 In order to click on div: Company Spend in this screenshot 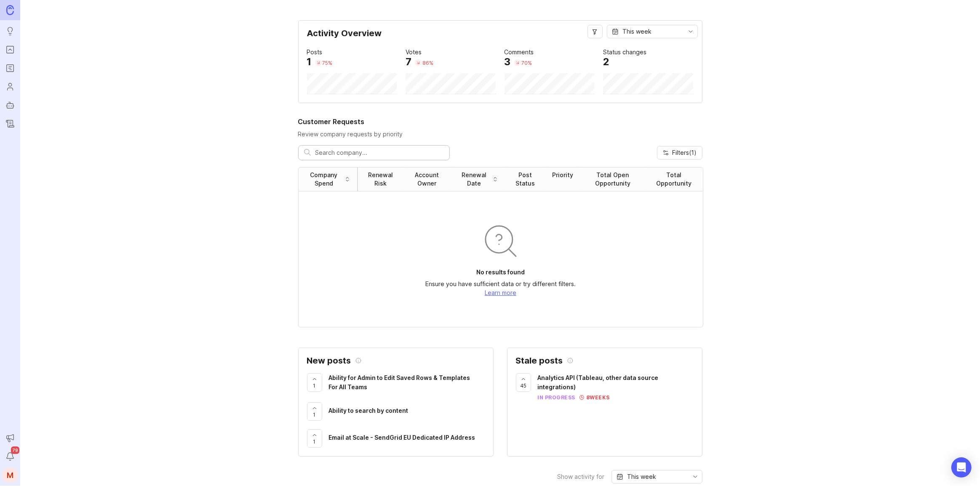, I will do `click(324, 179)`.